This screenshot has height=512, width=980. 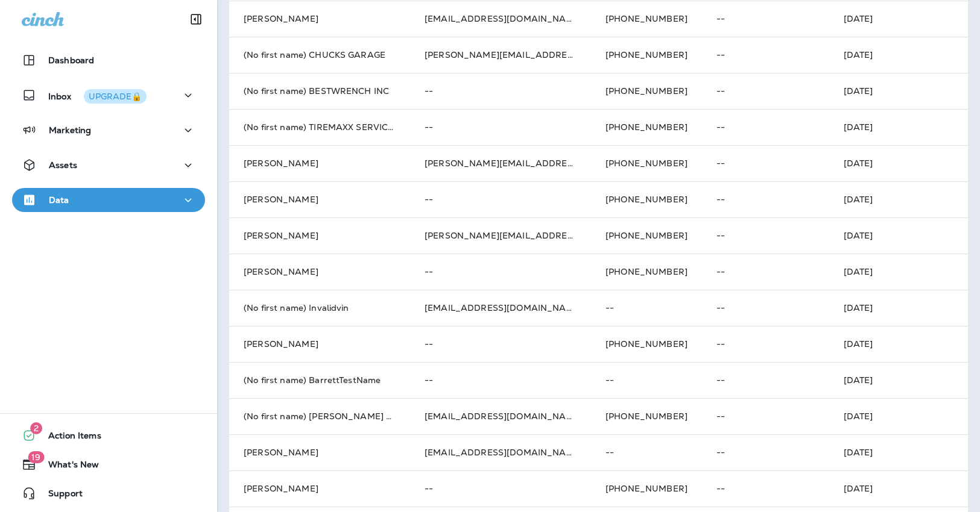 What do you see at coordinates (115, 96) in the screenshot?
I see `div: UPGRADE🔒` at bounding box center [115, 96].